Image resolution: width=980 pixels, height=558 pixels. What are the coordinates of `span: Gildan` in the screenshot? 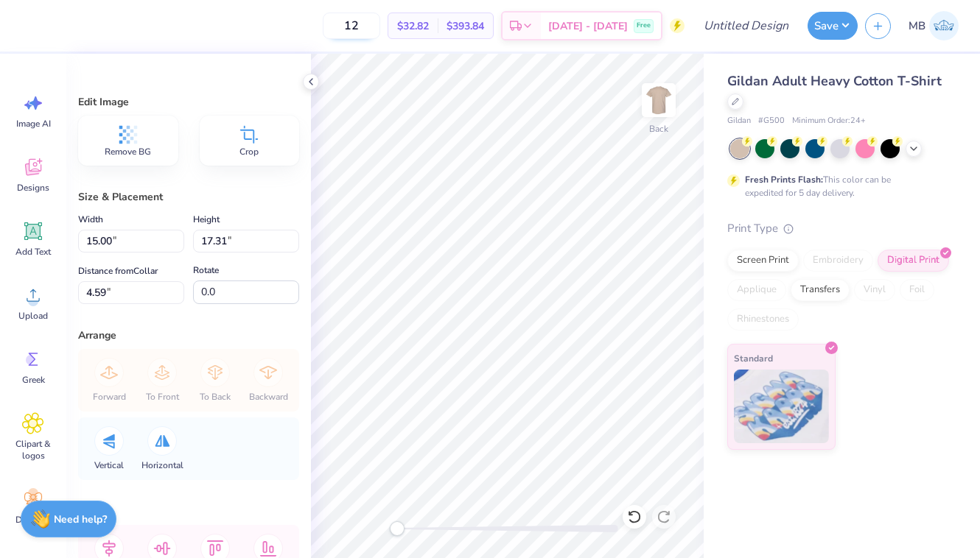 It's located at (739, 121).